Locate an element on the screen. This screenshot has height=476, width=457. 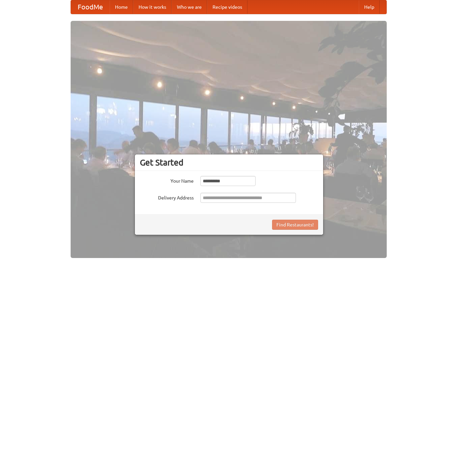
a: Recipe videos is located at coordinates (227, 7).